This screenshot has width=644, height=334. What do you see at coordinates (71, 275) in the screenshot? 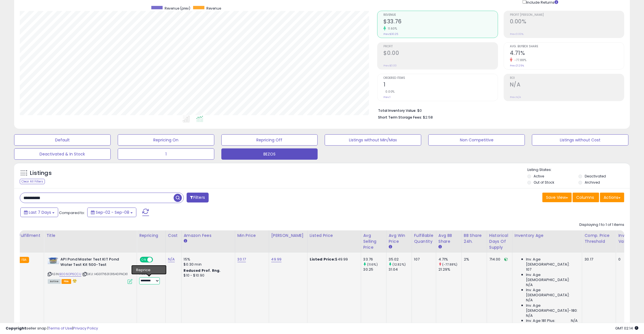
I see `a: B006OP6CCU` at bounding box center [71, 275].